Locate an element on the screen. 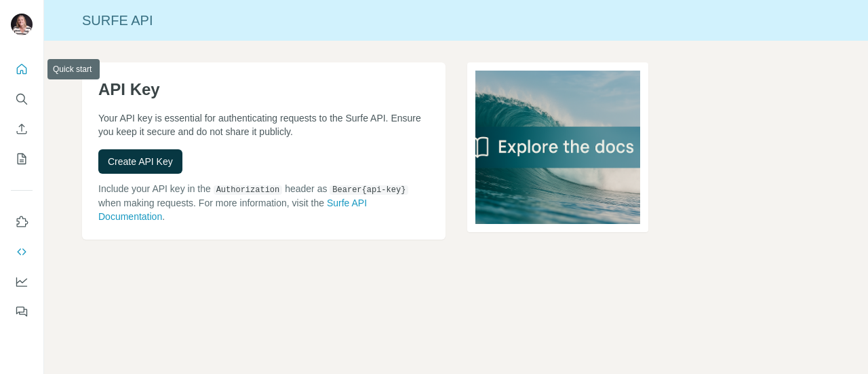  code: Authorization is located at coordinates (248, 190).